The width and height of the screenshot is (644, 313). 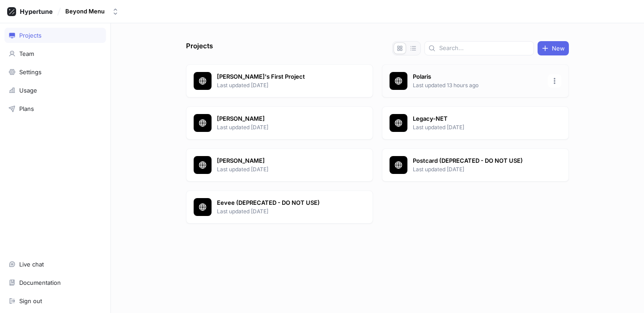 What do you see at coordinates (199, 48) in the screenshot?
I see `p: Projects` at bounding box center [199, 48].